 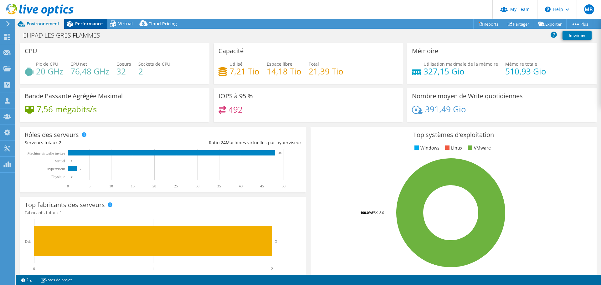 What do you see at coordinates (580, 24) in the screenshot?
I see `a: Plus` at bounding box center [580, 24].